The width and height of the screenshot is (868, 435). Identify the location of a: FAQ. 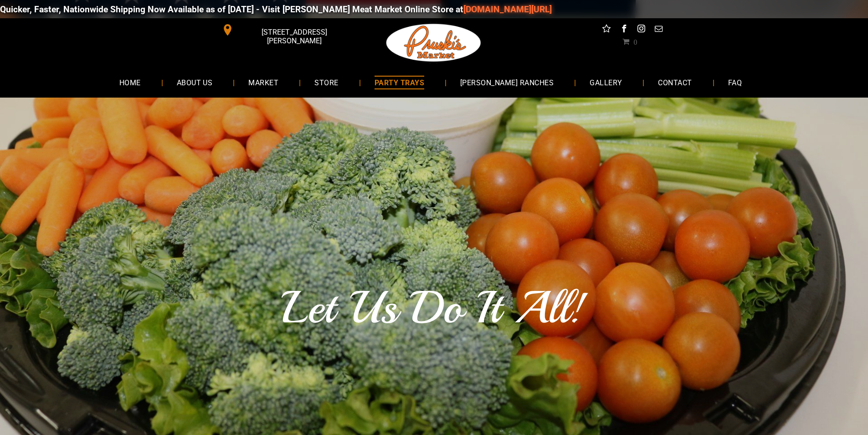
(735, 82).